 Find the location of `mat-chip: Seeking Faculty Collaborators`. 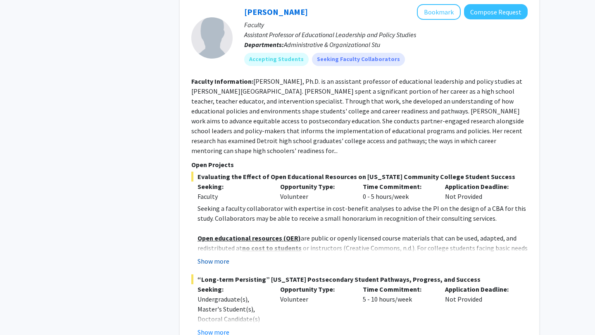

mat-chip: Seeking Faculty Collaborators is located at coordinates (358, 59).